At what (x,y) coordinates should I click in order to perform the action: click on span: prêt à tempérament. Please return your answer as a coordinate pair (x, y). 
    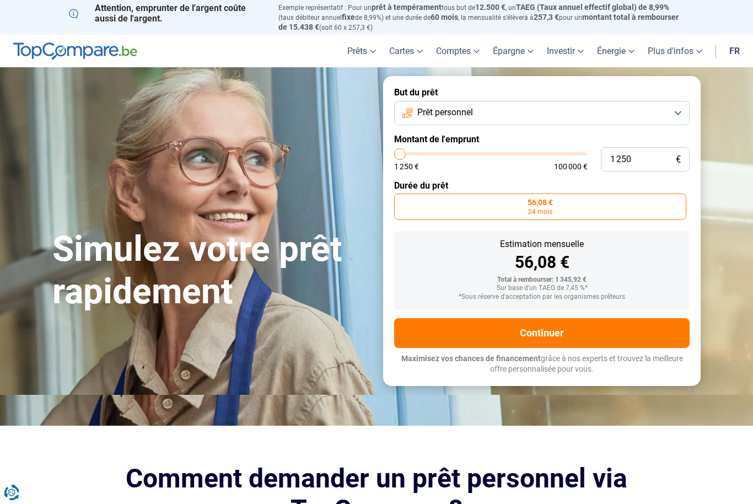
    Looking at the image, I should click on (406, 7).